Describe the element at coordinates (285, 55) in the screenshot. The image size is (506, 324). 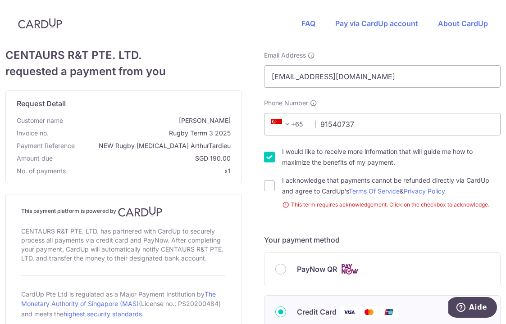
I see `span: Email Address` at that location.